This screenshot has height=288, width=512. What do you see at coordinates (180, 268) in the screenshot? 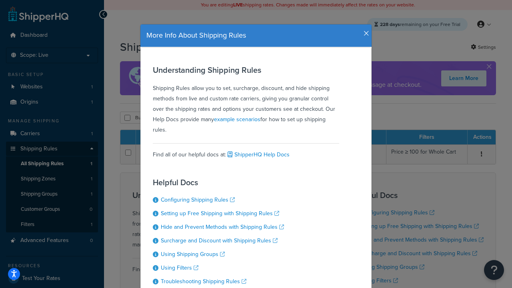
I see `a: Using Filters` at bounding box center [180, 268].